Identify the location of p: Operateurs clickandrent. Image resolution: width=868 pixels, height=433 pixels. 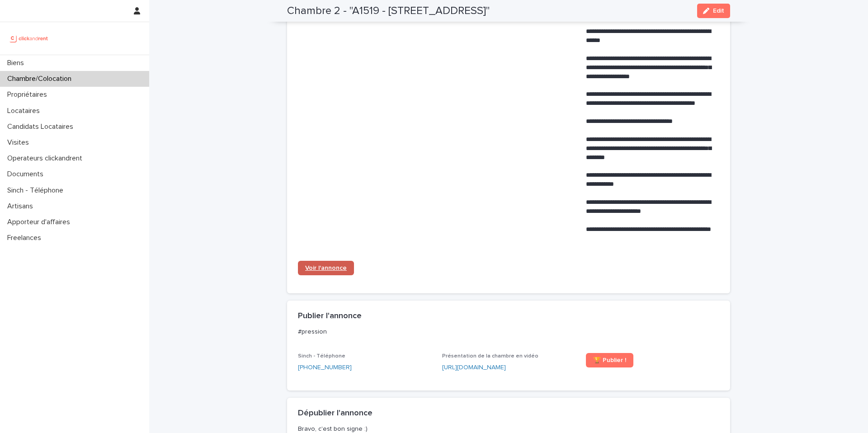
(46, 158).